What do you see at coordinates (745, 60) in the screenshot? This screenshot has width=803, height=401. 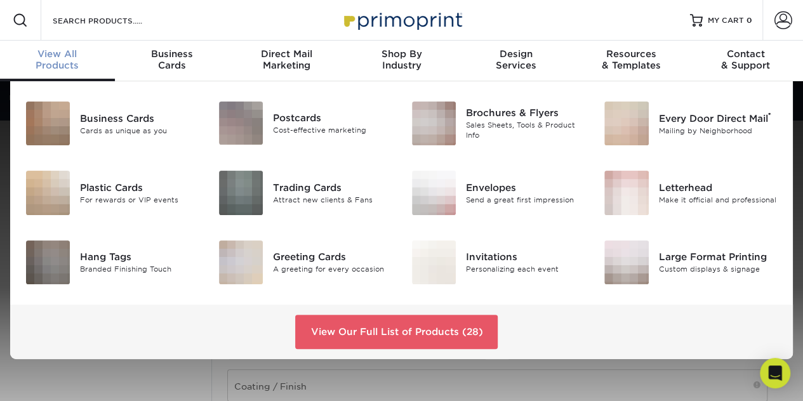 I see `div: & Support` at bounding box center [745, 60].